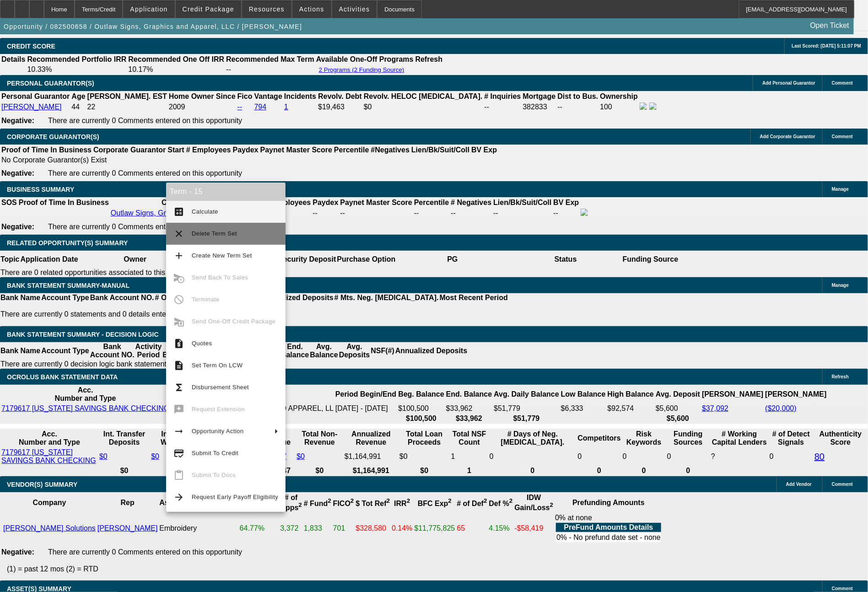 The image size is (868, 592). I want to click on span: Delete Term Set, so click(214, 233).